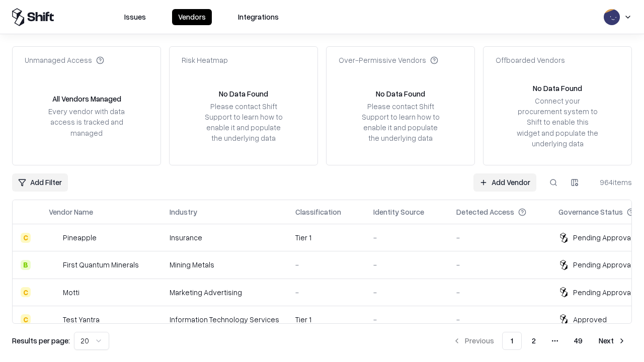  What do you see at coordinates (612, 341) in the screenshot?
I see `button: Next` at bounding box center [612, 341].